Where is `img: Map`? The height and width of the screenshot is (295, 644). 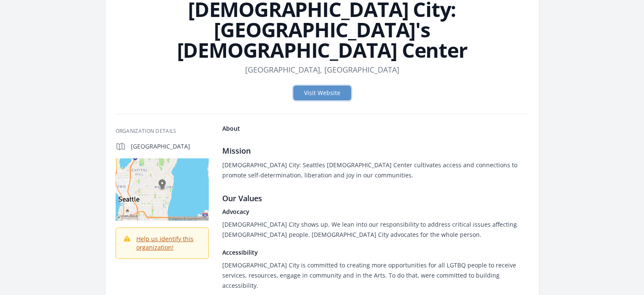 img: Map is located at coordinates (162, 189).